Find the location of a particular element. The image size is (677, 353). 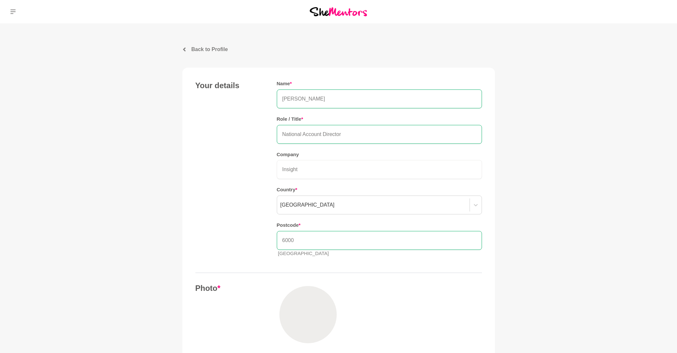

p: Back to Profile is located at coordinates (210, 49).